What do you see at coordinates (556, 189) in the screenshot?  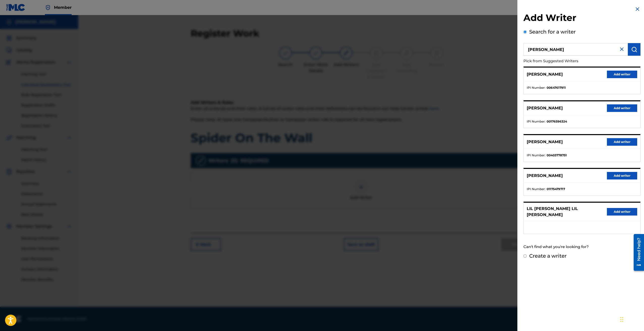 I see `strong: 01175479717` at bounding box center [556, 189].